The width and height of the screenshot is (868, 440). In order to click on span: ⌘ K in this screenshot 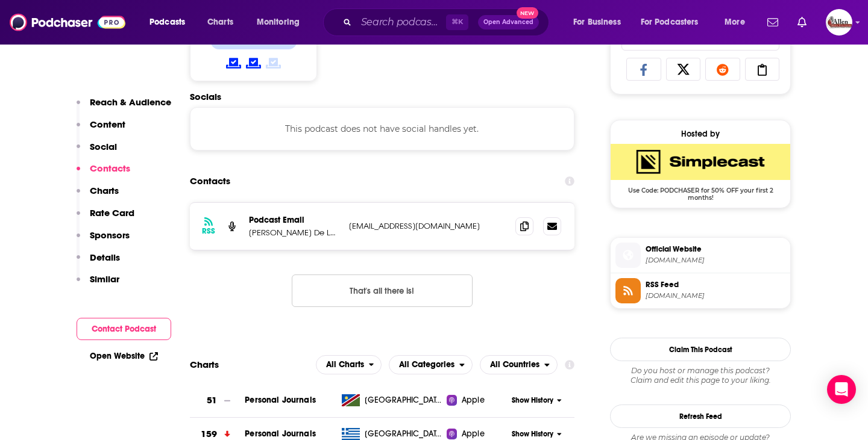, I will do `click(457, 22)`.